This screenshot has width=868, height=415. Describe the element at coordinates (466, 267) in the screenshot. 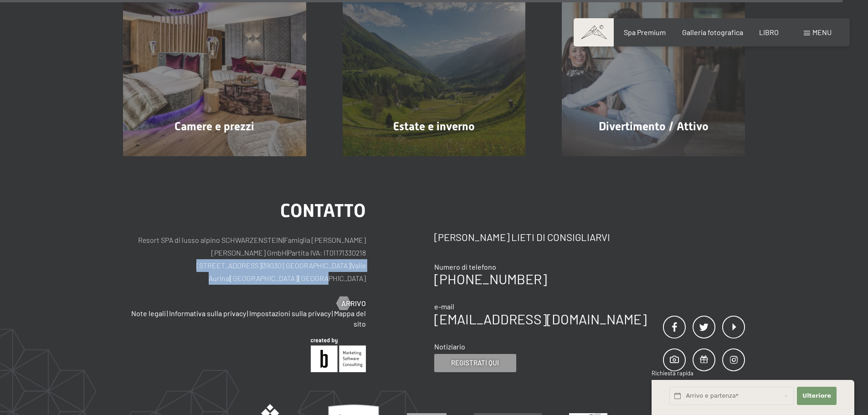

I see `font: Numero di telefono` at that location.